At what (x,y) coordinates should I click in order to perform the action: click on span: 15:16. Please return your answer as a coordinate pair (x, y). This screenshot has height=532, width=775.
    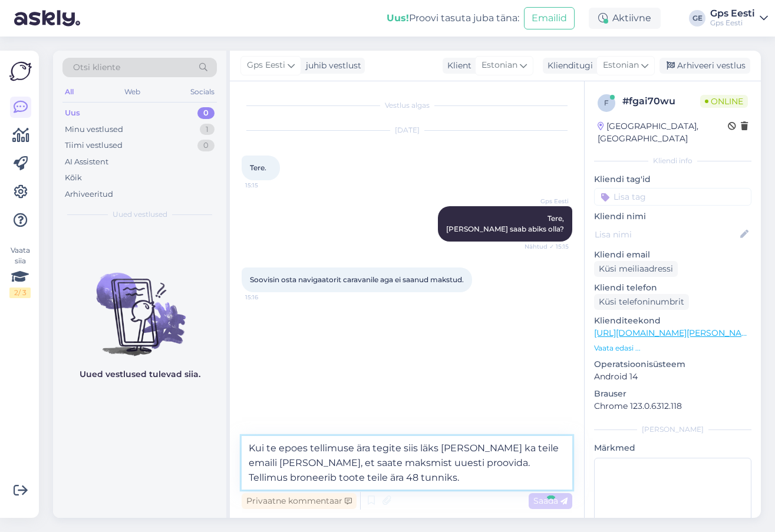
    Looking at the image, I should click on (267, 297).